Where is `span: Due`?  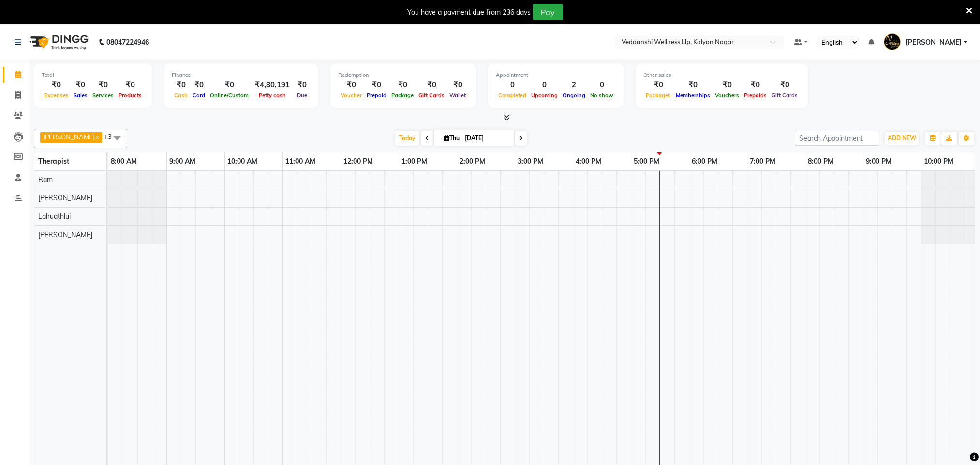 span: Due is located at coordinates (302, 95).